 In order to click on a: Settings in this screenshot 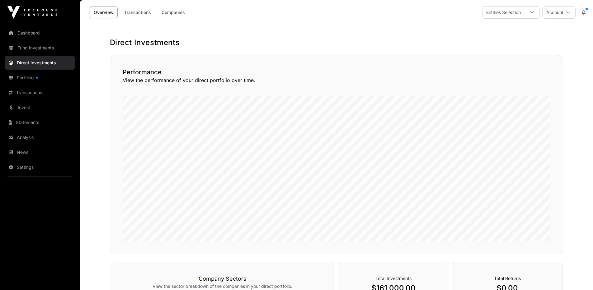, I will do `click(40, 167)`.